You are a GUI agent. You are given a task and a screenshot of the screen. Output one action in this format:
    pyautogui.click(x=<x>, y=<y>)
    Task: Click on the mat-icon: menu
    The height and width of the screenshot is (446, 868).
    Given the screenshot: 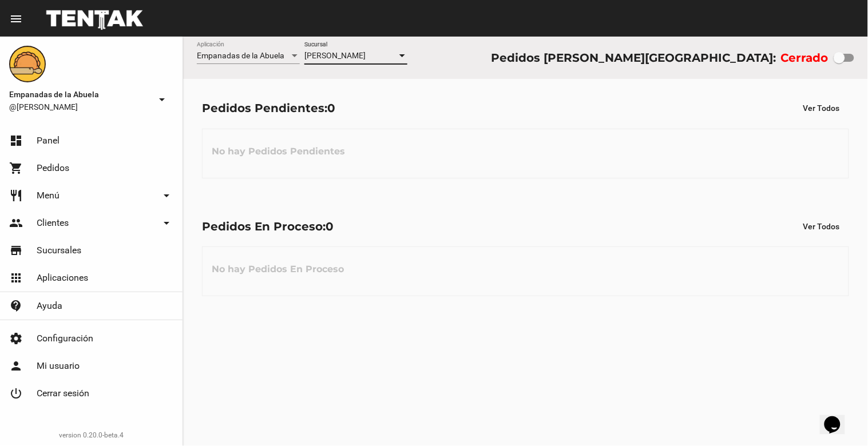 What is the action you would take?
    pyautogui.click(x=16, y=19)
    